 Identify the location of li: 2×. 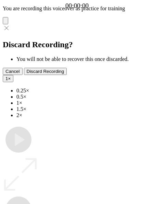
(84, 115).